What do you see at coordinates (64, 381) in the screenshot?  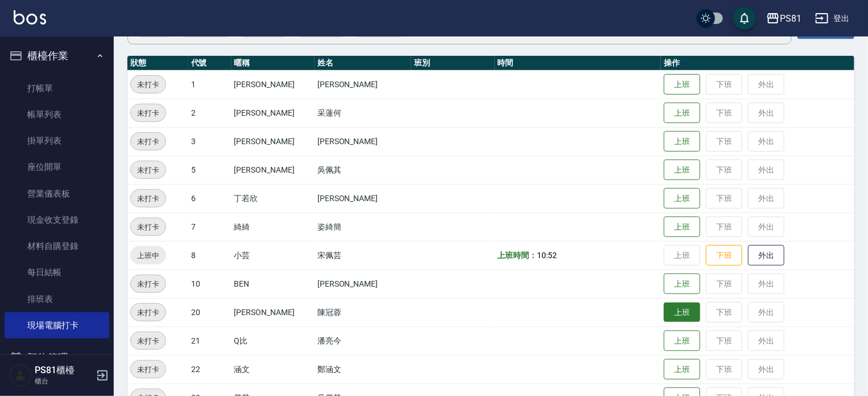 I see `p: 櫃台` at bounding box center [64, 381].